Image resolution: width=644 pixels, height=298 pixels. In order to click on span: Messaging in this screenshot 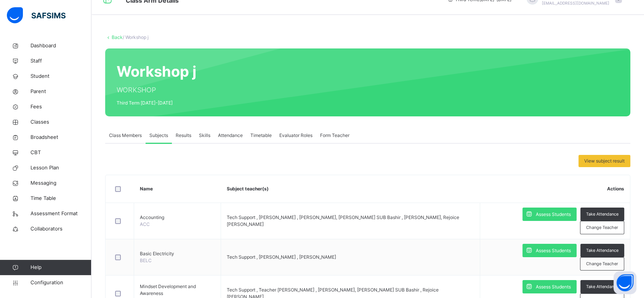, I will do `click(61, 183)`.